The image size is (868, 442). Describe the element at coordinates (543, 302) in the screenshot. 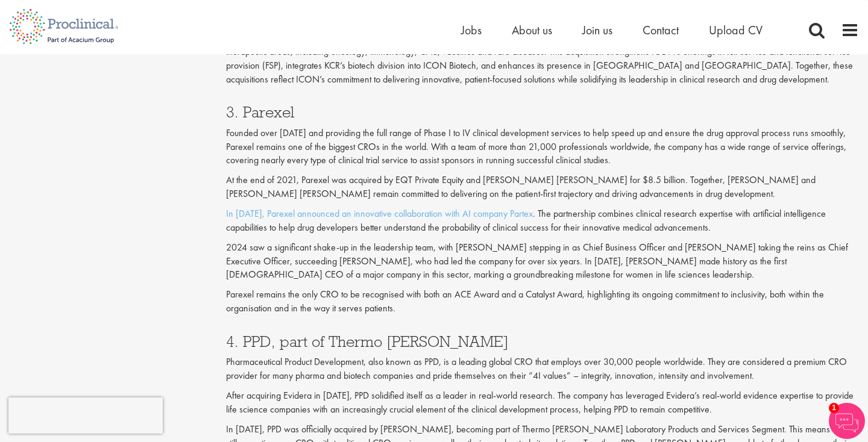

I see `p: Parexel remains the only CRO to be recognised with both an ACE Award and a Catalyst Award, highli...` at that location.